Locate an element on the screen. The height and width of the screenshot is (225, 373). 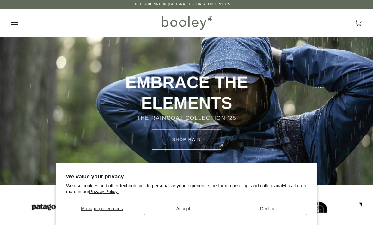
button: Decline is located at coordinates (267, 209).